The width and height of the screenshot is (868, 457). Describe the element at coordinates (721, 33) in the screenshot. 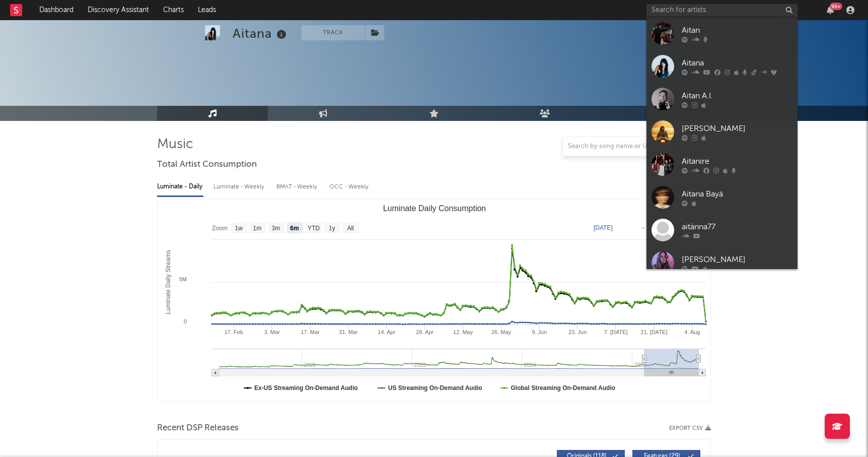

I see `a: Aitan` at that location.